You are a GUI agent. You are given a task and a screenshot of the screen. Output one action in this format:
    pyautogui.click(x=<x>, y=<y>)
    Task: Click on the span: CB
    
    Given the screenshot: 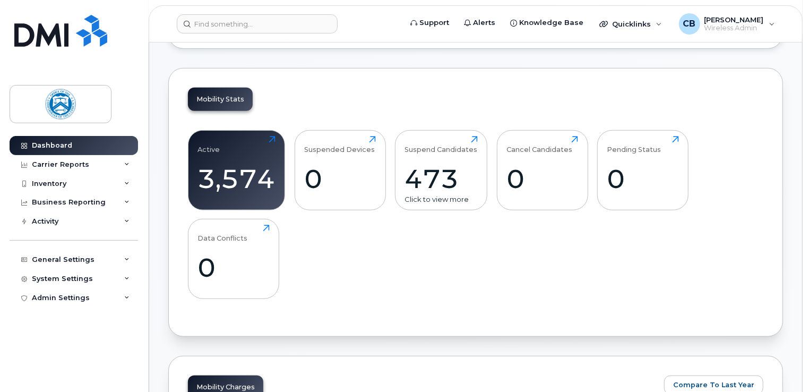 What is the action you would take?
    pyautogui.click(x=690, y=24)
    